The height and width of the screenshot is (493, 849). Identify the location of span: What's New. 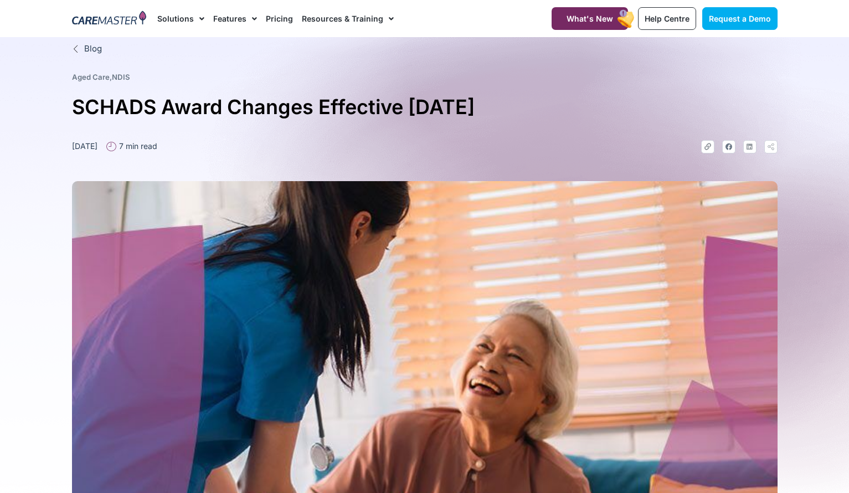
(590, 18).